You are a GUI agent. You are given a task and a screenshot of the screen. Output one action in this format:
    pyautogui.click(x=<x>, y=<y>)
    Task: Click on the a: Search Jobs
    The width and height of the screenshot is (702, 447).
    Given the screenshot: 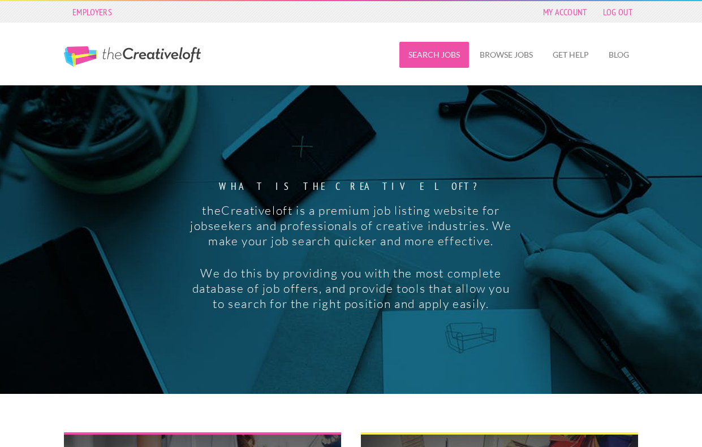 What is the action you would take?
    pyautogui.click(x=434, y=55)
    